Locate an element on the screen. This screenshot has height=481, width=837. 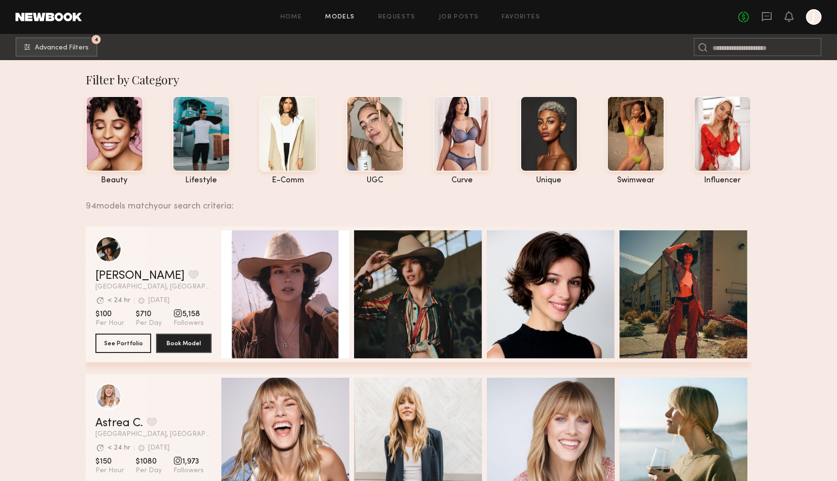
a: Models is located at coordinates (340, 17).